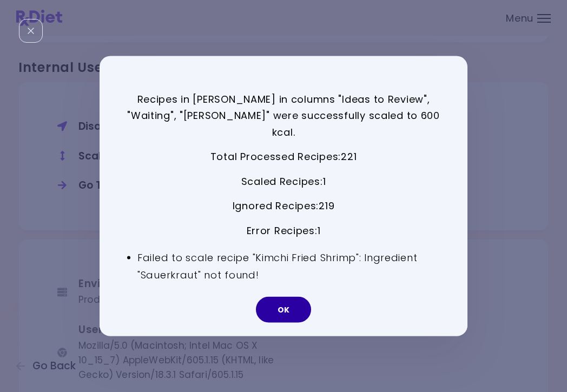  What do you see at coordinates (284, 157) in the screenshot?
I see `p: Total Processed Recipes : 221` at bounding box center [284, 157].